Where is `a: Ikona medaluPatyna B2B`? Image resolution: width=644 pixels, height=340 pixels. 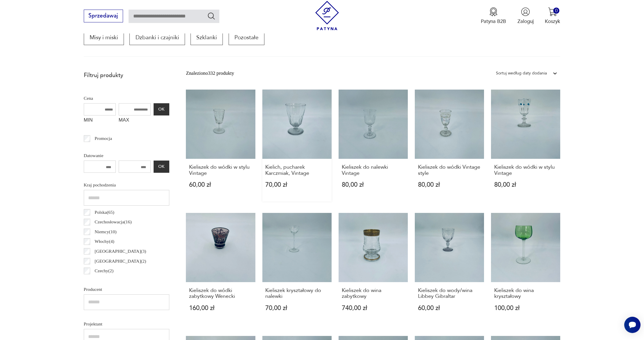
a: Ikona medaluPatyna B2B is located at coordinates (494, 16).